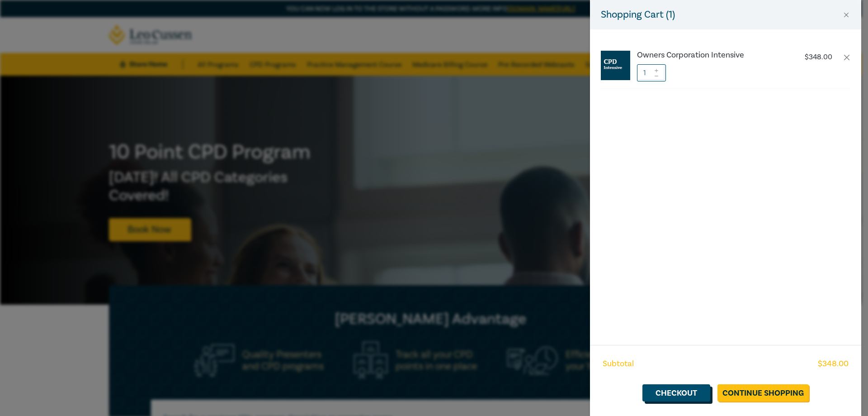 The image size is (868, 416). What do you see at coordinates (847, 15) in the screenshot?
I see `button: Close` at bounding box center [847, 15].